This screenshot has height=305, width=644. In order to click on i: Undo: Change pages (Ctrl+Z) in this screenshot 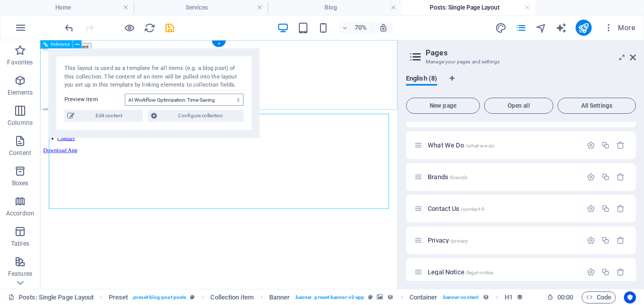, I will do `click(69, 28)`.